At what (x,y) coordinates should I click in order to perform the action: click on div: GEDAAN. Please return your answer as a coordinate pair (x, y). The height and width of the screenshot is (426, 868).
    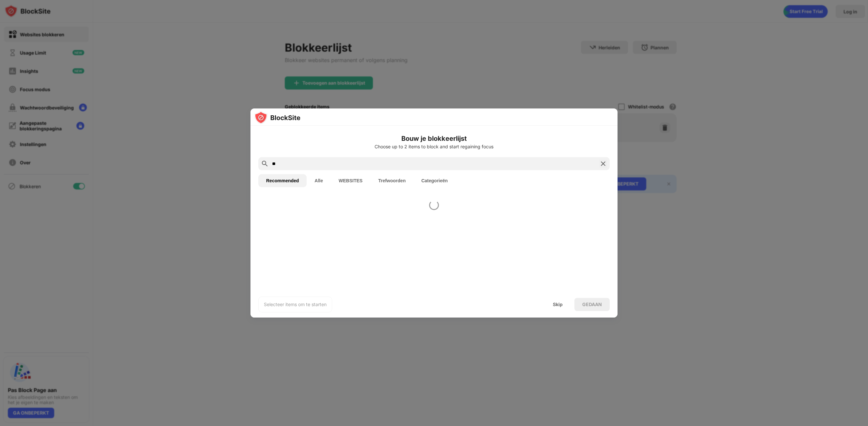
    Looking at the image, I should click on (592, 304).